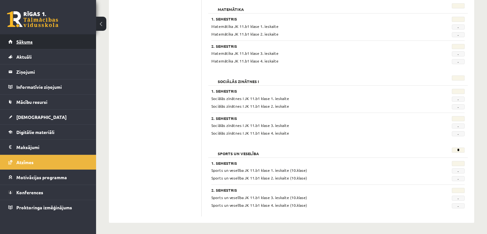 This screenshot has width=487, height=234. I want to click on span: Sākums, so click(24, 42).